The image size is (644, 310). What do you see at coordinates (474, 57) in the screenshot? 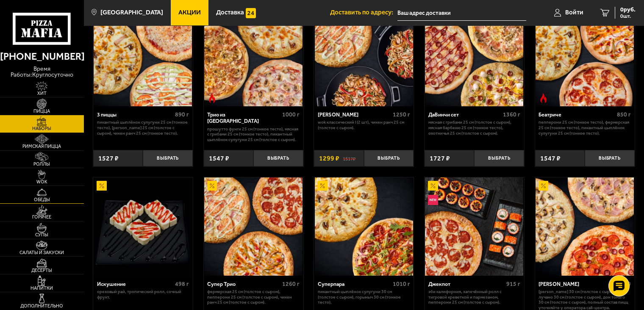
I see `a: АкционныйДаВинчи сет` at bounding box center [474, 57].